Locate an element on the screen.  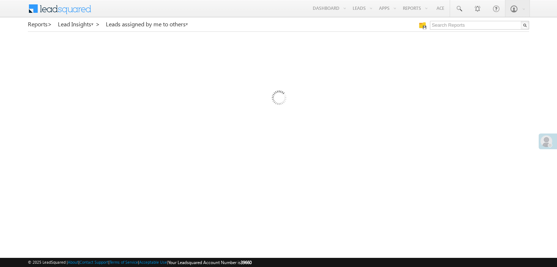
span: © 2025 LeadSquared | | | | | is located at coordinates (140, 263).